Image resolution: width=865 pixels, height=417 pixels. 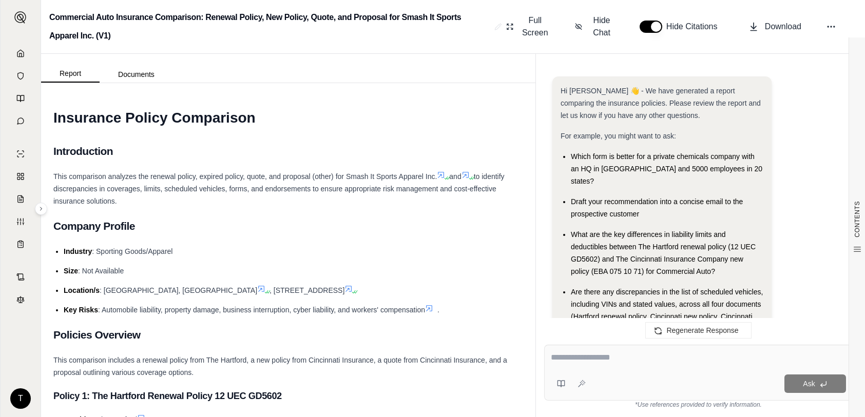 I want to click on span: and, so click(x=455, y=176).